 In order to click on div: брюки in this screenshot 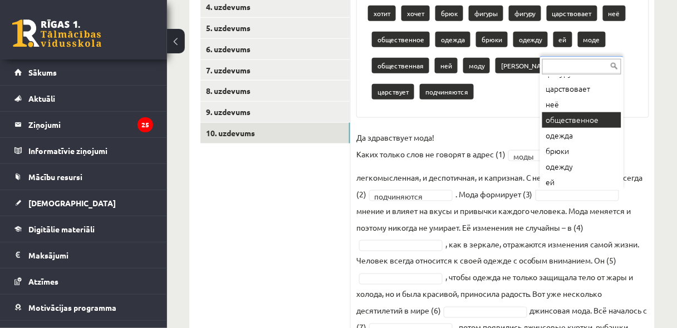, I will do `click(582, 151)`.